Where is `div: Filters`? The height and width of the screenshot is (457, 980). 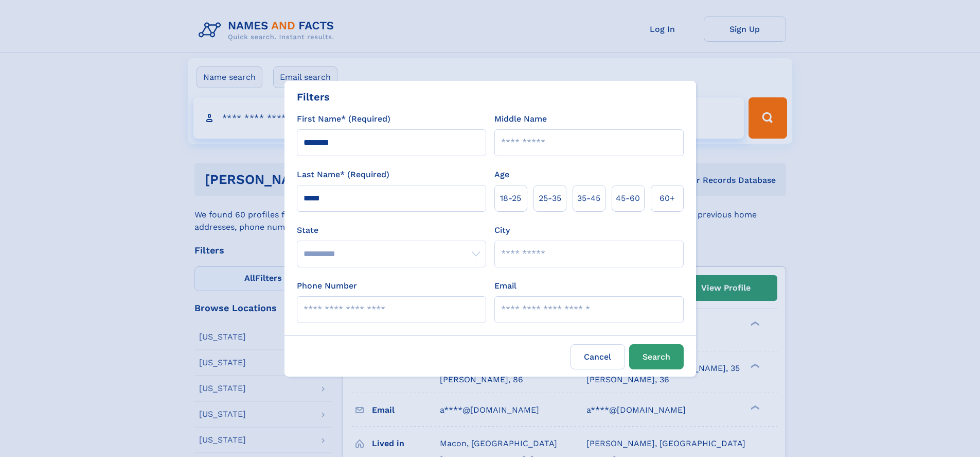 div: Filters is located at coordinates (313, 97).